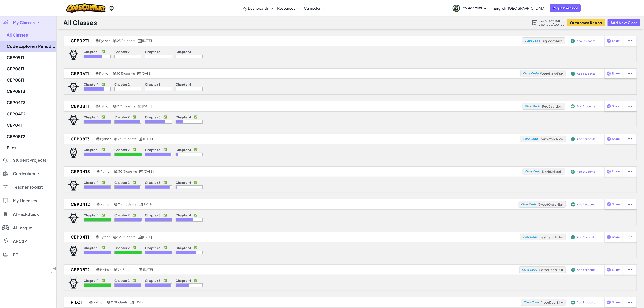 Image resolution: width=644 pixels, height=308 pixels. I want to click on span: 22 Students, so click(126, 237).